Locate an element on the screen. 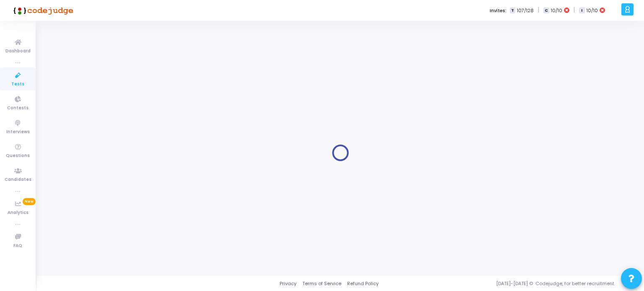 This screenshot has height=291, width=644. span: Dashboard is located at coordinates (18, 51).